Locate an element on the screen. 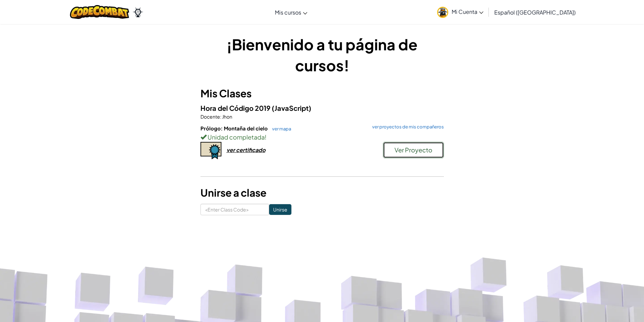 This screenshot has width=644, height=322. span: Docente is located at coordinates (210, 117).